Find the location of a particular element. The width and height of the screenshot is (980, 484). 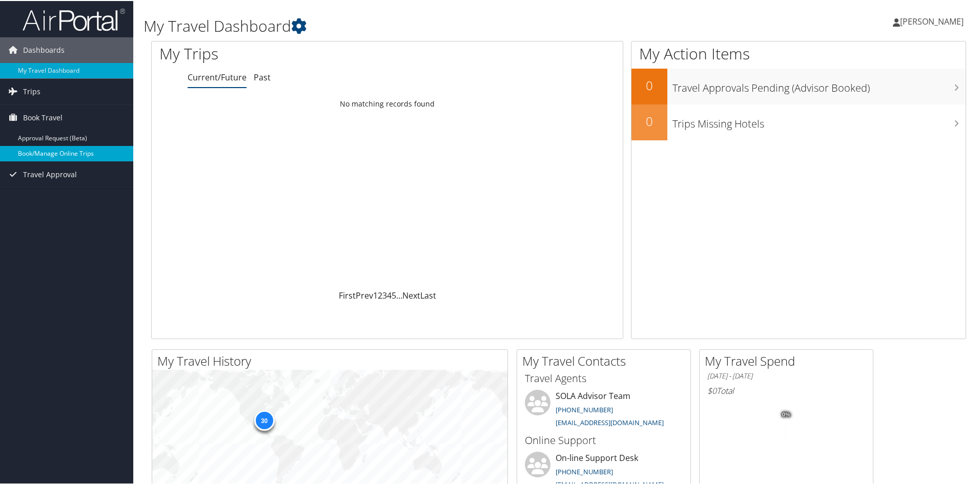

li: SOLA Advisor Team is located at coordinates (603, 410).